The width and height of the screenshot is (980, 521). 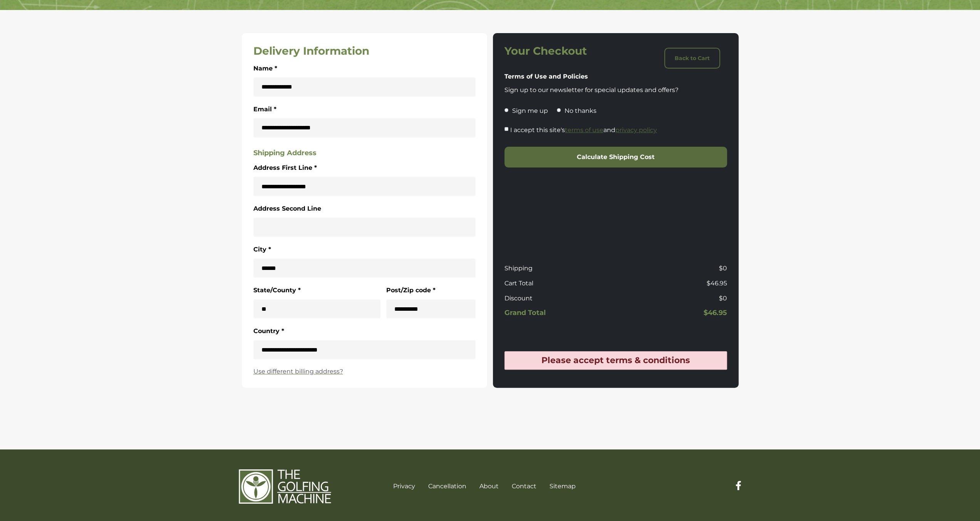 I want to click on a: About, so click(x=489, y=486).